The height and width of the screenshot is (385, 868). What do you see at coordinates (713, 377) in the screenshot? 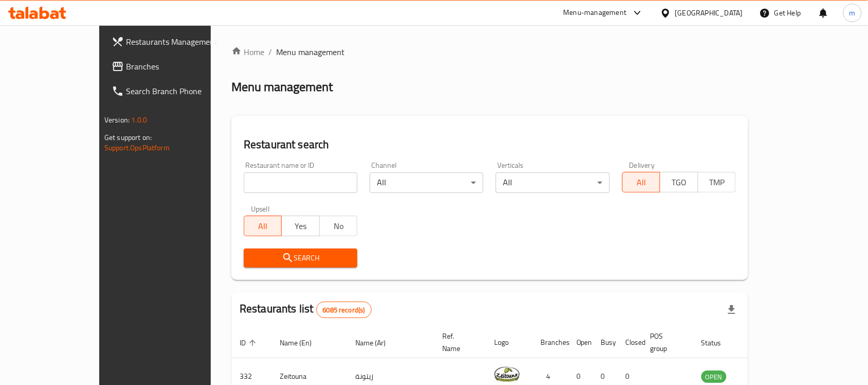
I see `span: OPEN` at bounding box center [713, 377].